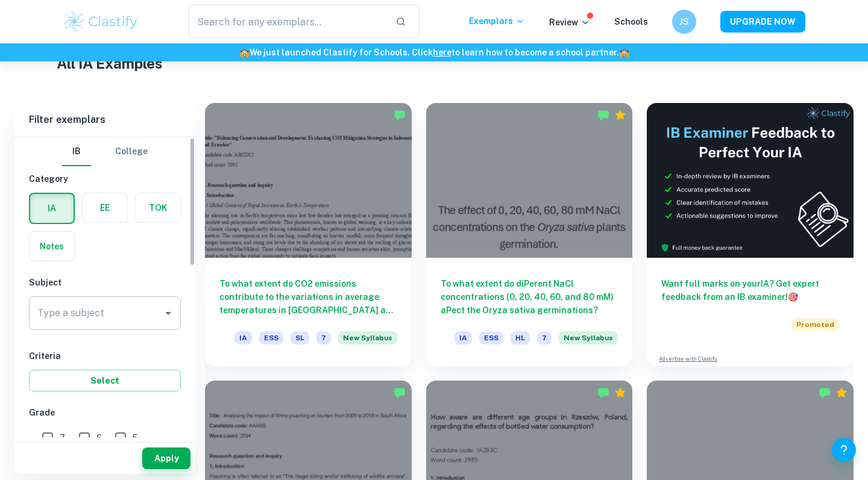  I want to click on span: Promoted, so click(815, 325).